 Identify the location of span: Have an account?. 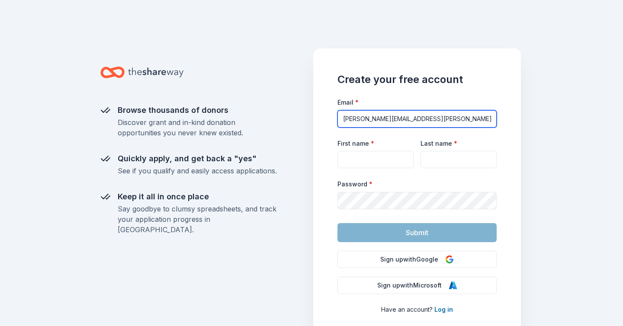
(407, 310).